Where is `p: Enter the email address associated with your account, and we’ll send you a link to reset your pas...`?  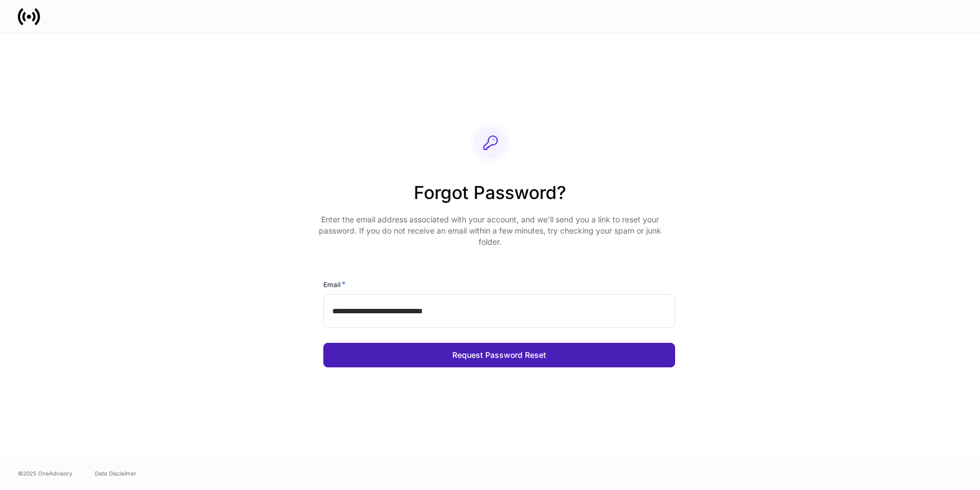 p: Enter the email address associated with your account, and we’ll send you a link to reset your pas... is located at coordinates (490, 231).